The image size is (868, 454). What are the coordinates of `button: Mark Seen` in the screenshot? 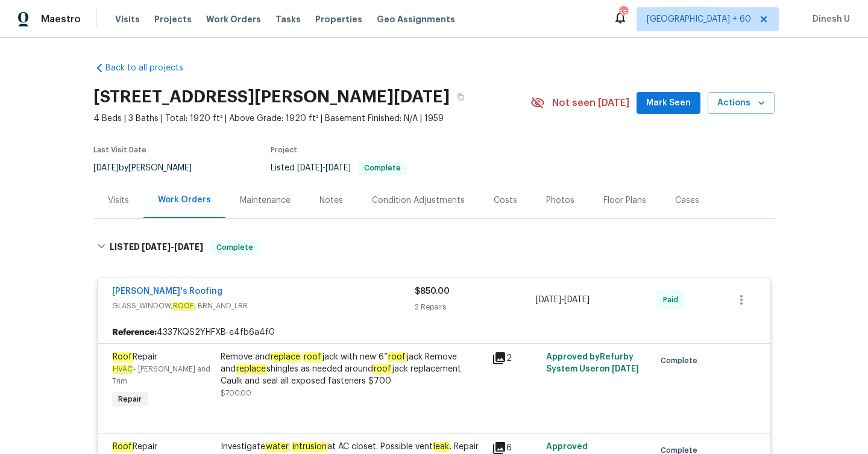 It's located at (669, 103).